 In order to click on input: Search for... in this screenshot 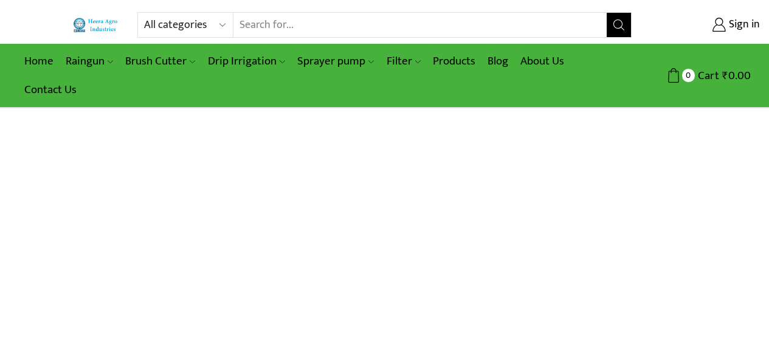, I will do `click(420, 25)`.